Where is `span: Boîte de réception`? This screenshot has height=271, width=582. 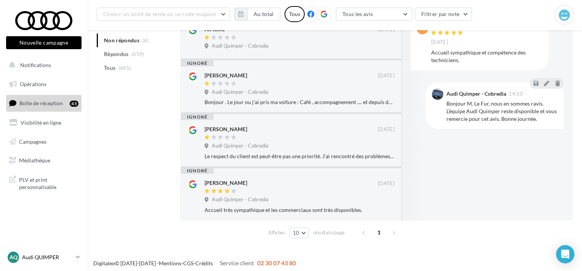 span: Boîte de réception is located at coordinates (41, 103).